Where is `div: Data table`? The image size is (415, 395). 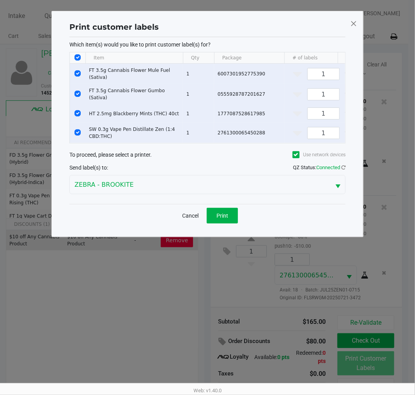 div: Data table is located at coordinates (208, 98).